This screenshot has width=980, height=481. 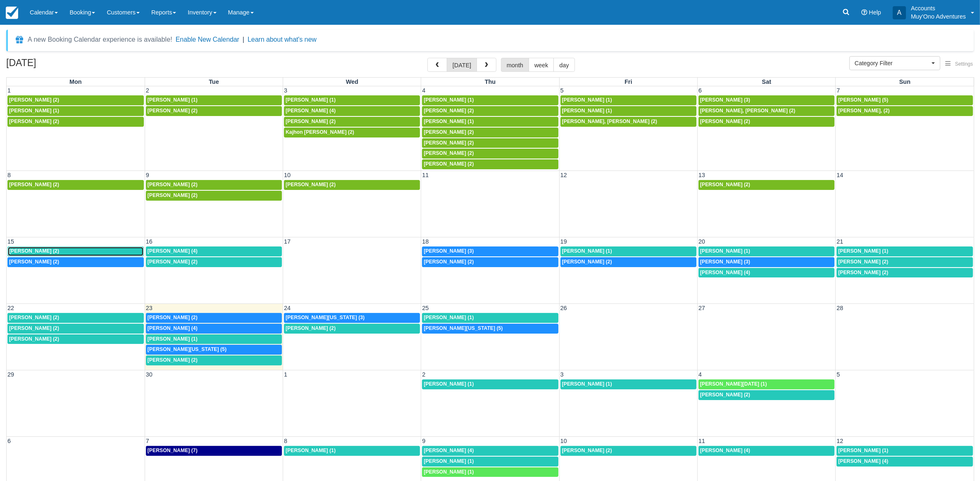 I want to click on p: Muy'Ono Adventures, so click(x=938, y=17).